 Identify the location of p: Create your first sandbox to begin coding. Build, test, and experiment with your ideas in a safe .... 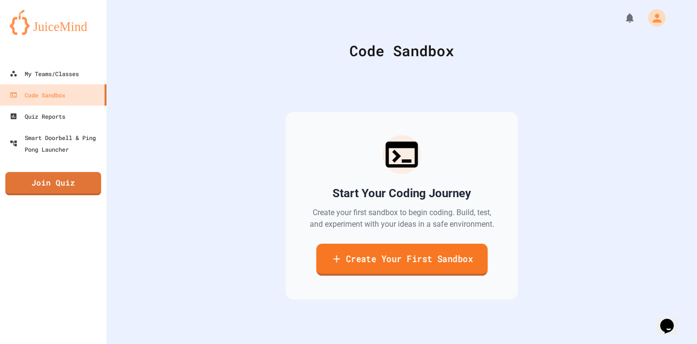
(402, 218).